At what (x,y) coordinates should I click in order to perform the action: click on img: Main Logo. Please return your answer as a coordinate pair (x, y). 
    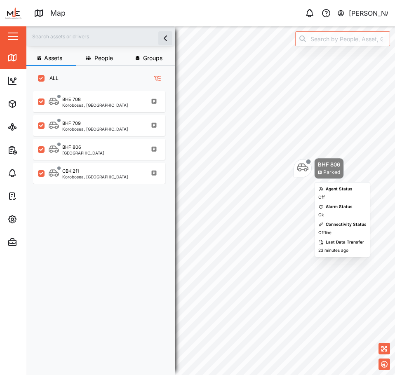
    Looking at the image, I should click on (13, 13).